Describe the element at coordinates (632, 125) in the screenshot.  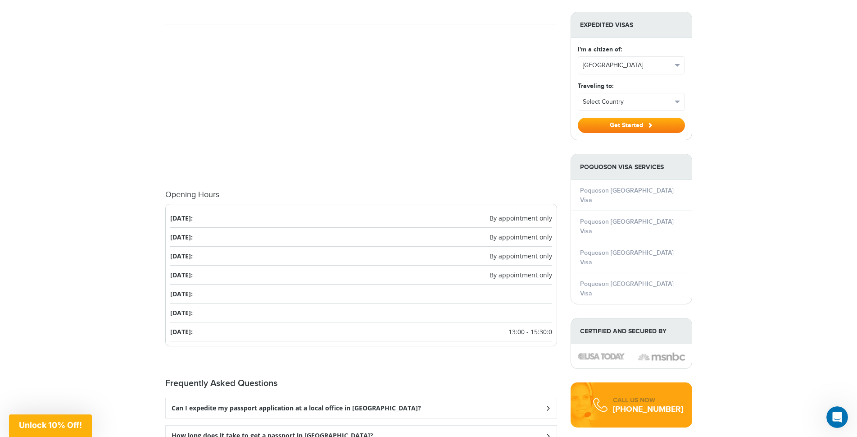
I see `button: Get Started` at that location.